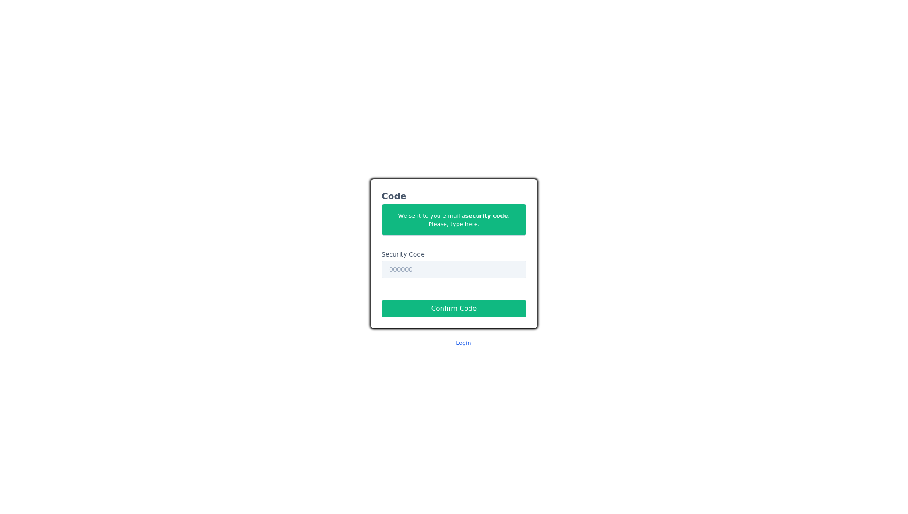 The image size is (908, 514). What do you see at coordinates (403, 254) in the screenshot?
I see `label: Security Code` at bounding box center [403, 254].